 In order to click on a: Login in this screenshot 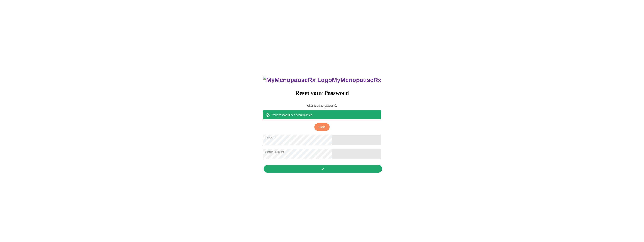, I will do `click(322, 127)`.